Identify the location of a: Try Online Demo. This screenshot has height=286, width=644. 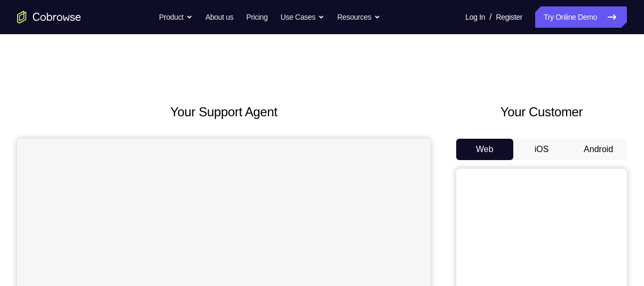
(581, 17).